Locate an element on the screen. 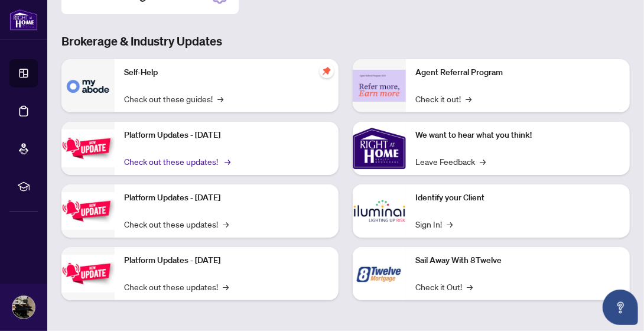 This screenshot has width=644, height=331. img: Platform Updates - July 8, 2025 is located at coordinates (88, 211).